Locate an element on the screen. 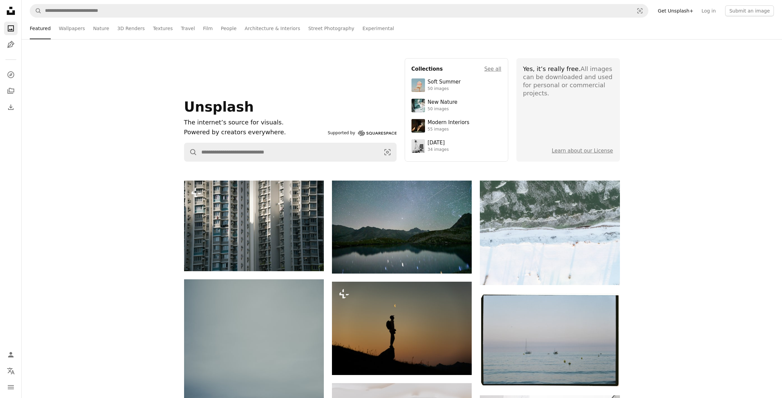 The image size is (782, 398). img: premium_photo-1755037089989-422ee333aef9 is located at coordinates (418, 106).